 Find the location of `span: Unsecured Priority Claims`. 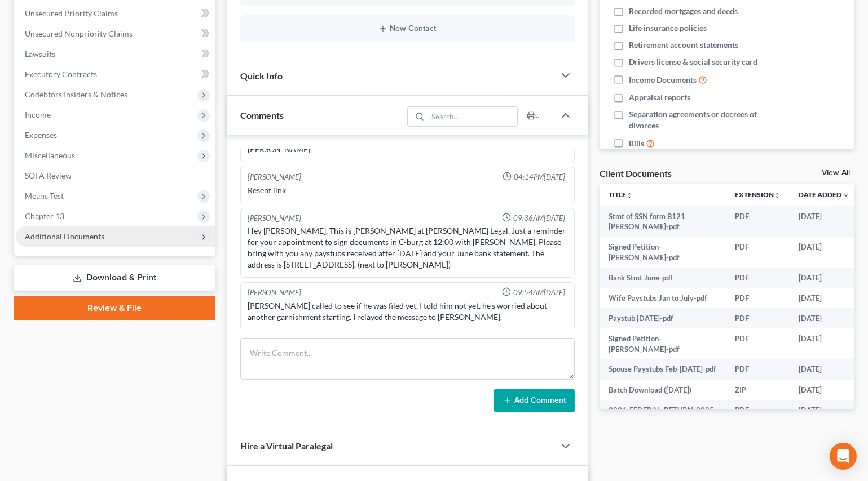

span: Unsecured Priority Claims is located at coordinates (71, 13).